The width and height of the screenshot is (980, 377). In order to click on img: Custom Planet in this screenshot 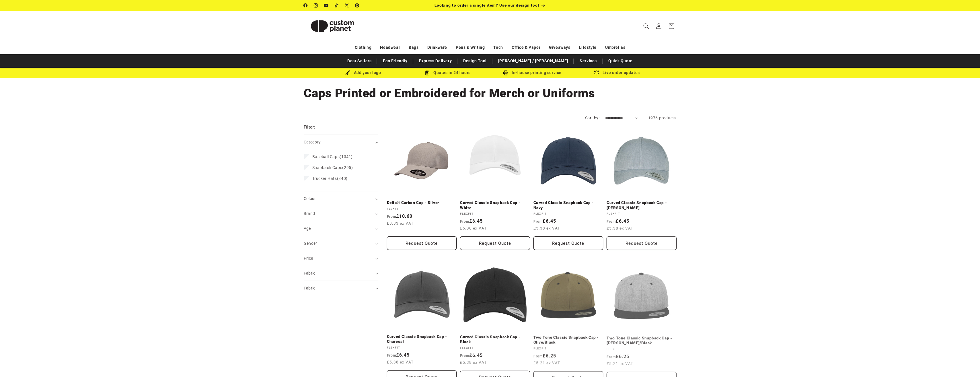, I will do `click(332, 26)`.